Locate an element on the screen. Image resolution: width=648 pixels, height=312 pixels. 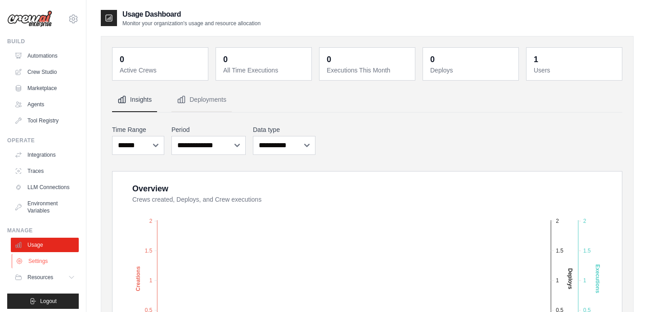
dt: Executions This Month is located at coordinates (368, 70).